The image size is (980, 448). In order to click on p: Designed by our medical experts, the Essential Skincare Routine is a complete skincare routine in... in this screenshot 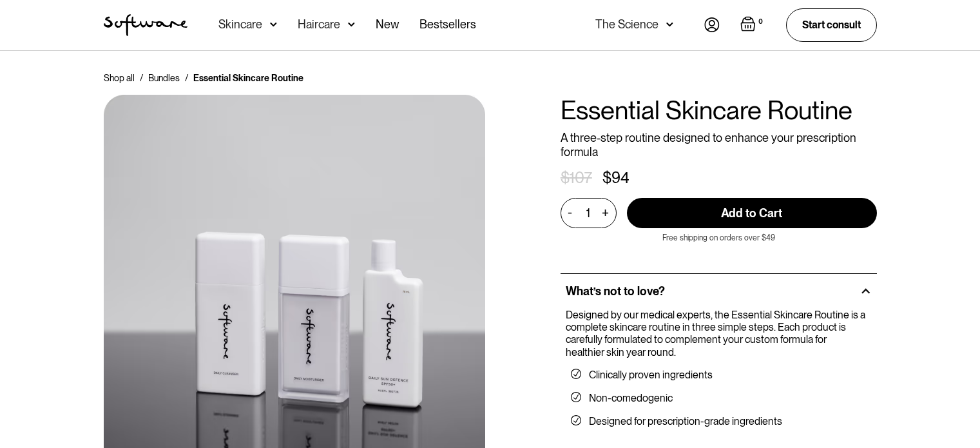, I will do `click(716, 333)`.